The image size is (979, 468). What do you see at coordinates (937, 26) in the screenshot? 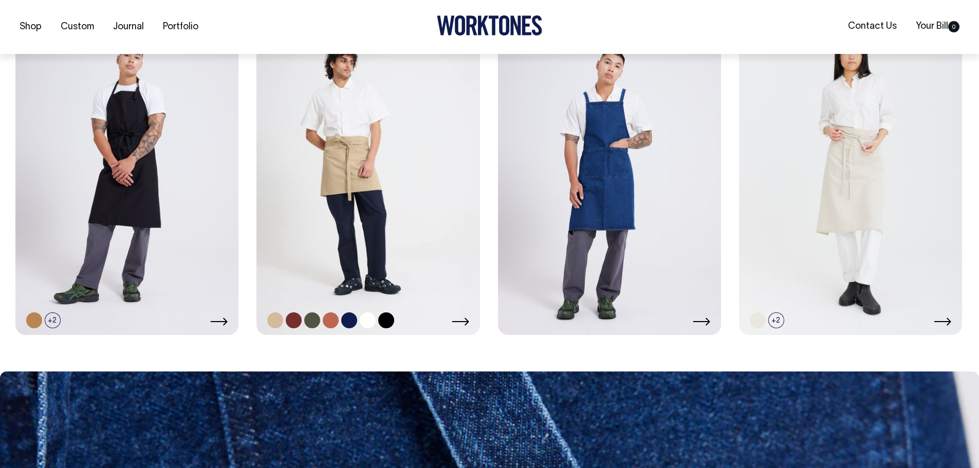
I see `a: Your Bill0` at bounding box center [937, 26].